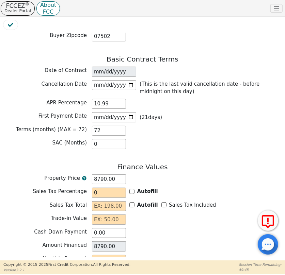  Describe the element at coordinates (66, 103) in the screenshot. I see `span: APR Percentage` at that location.